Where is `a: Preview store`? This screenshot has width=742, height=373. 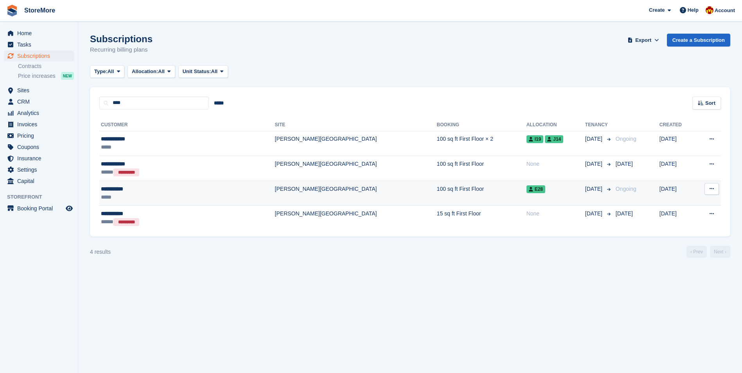 a: Preview store is located at coordinates (69, 209).